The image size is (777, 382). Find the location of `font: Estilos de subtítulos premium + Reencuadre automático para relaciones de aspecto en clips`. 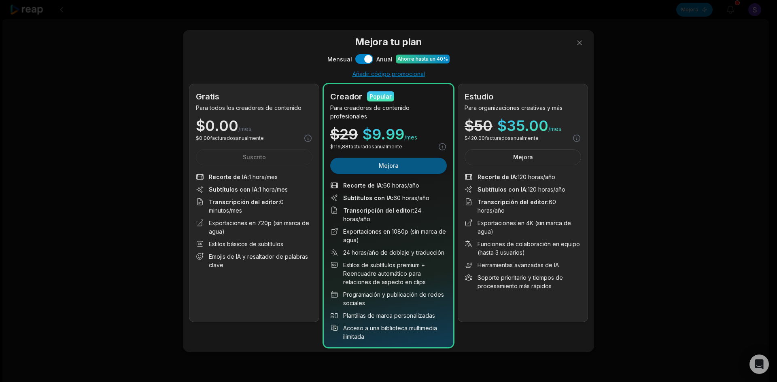

font: Estilos de subtítulos premium + Reencuadre automático para relaciones de aspecto en clips is located at coordinates (384, 273).